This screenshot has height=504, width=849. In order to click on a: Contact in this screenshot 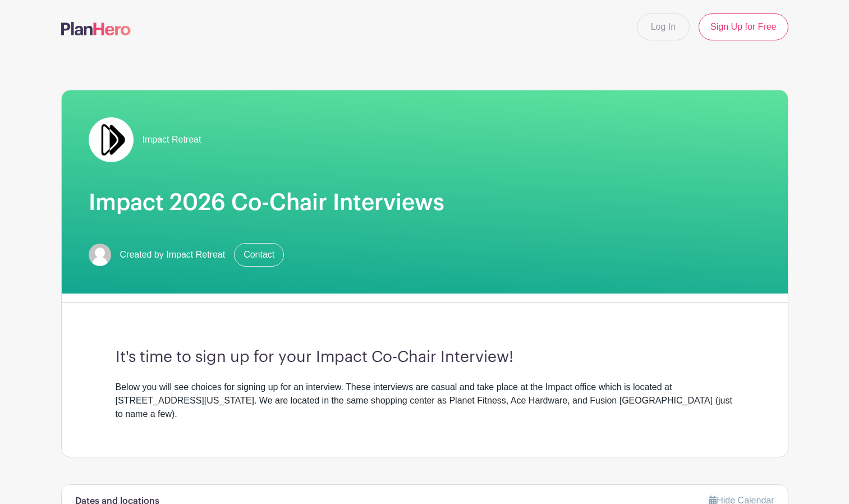, I will do `click(259, 255)`.